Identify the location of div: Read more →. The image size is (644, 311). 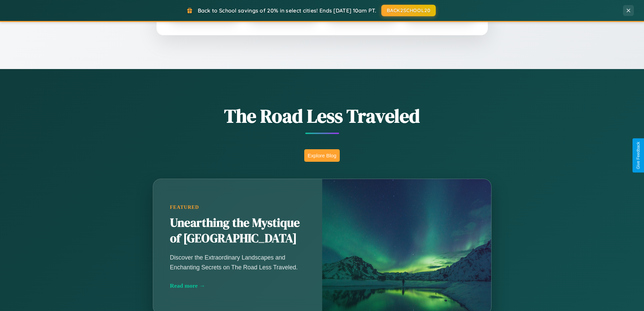
(238, 285).